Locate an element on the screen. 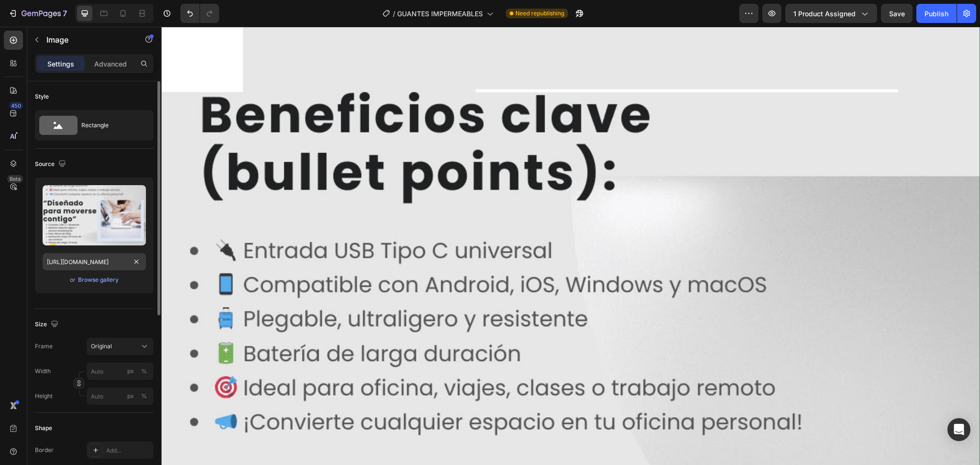 Image resolution: width=980 pixels, height=465 pixels. p: 7 is located at coordinates (65, 13).